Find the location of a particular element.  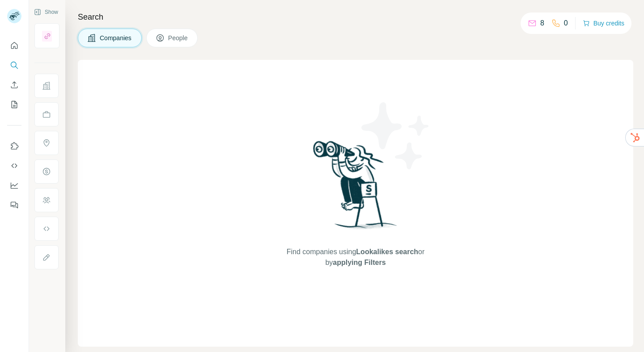

img: Surfe Illustration - Woman searching with binoculars is located at coordinates (356, 188).